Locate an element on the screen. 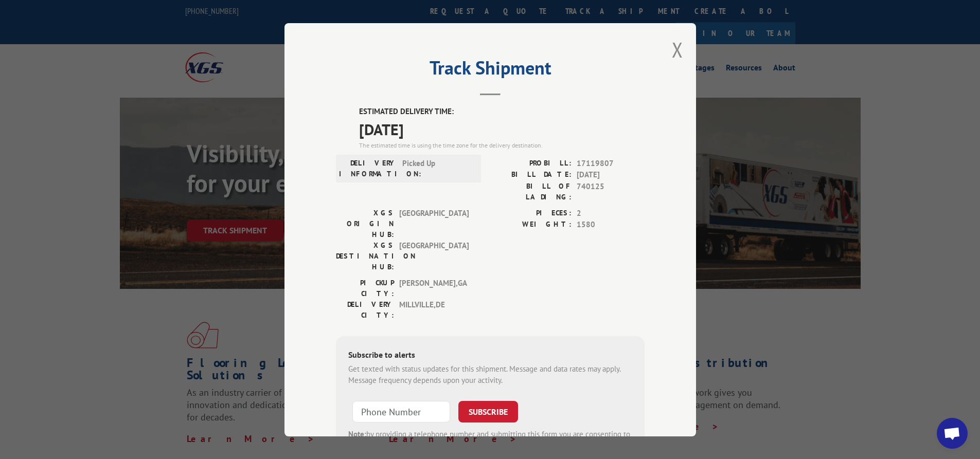 This screenshot has height=459, width=980. h2: Track Shipment is located at coordinates (490, 71).